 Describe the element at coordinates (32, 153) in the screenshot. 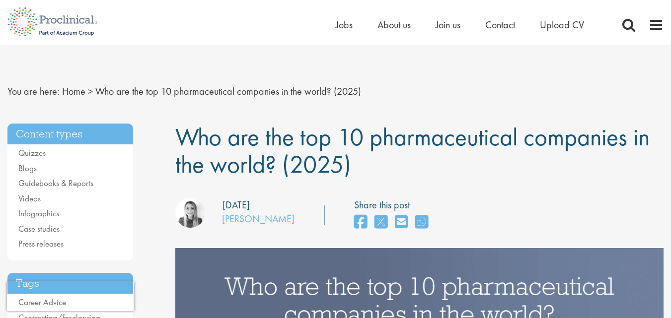

I see `a: Quizzes` at that location.